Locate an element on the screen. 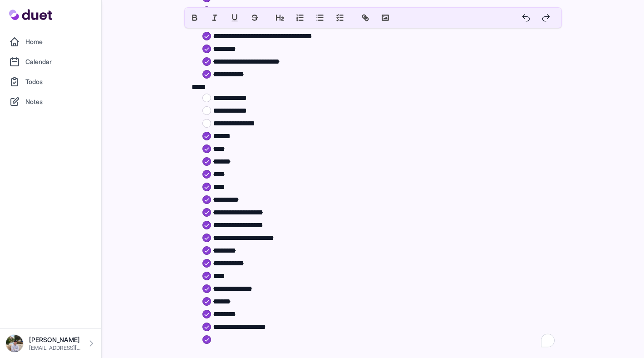  button: list: check is located at coordinates (340, 18).